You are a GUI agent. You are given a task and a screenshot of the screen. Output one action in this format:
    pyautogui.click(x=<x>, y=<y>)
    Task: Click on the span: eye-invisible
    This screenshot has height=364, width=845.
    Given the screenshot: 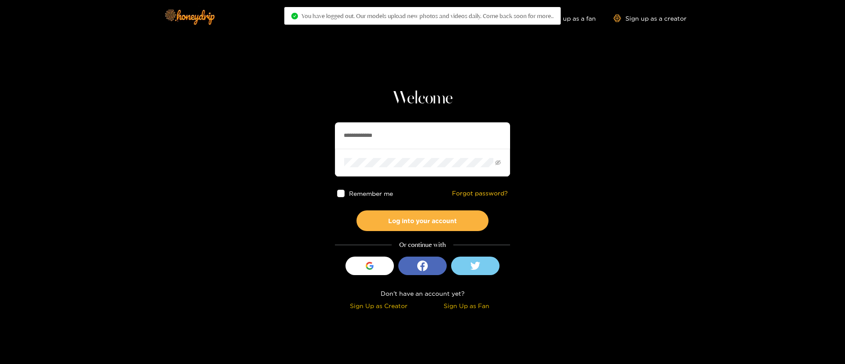 What is the action you would take?
    pyautogui.click(x=498, y=162)
    